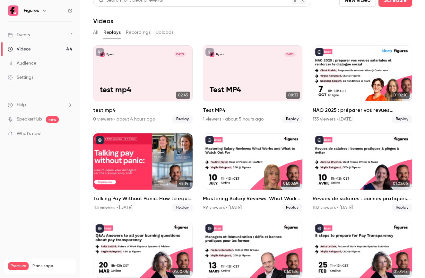  What do you see at coordinates (183, 95) in the screenshot?
I see `span: 02:45` at bounding box center [183, 95].